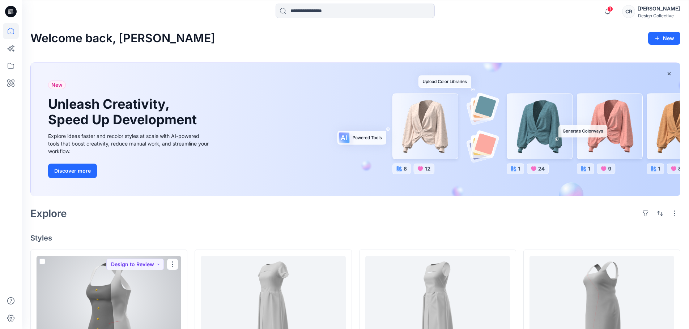 The height and width of the screenshot is (329, 689). I want to click on button: Discover more, so click(72, 171).